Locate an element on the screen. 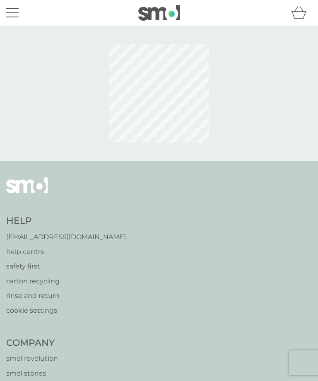 The image size is (318, 381). a: carton recycling is located at coordinates (66, 281).